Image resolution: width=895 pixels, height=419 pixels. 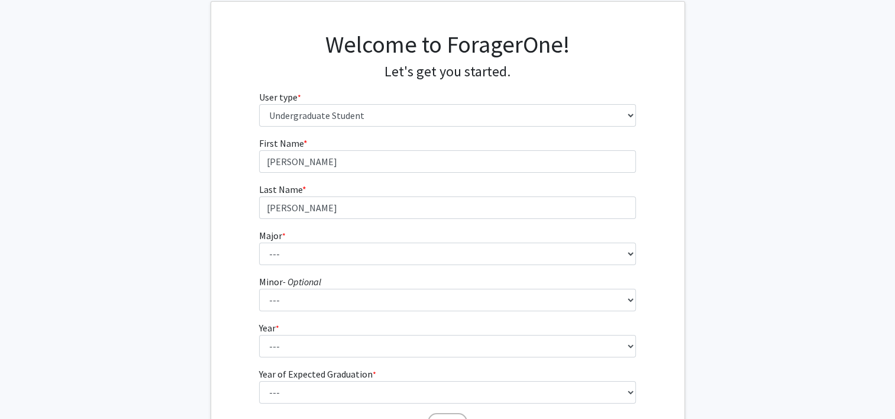 I want to click on label: Major, so click(x=272, y=235).